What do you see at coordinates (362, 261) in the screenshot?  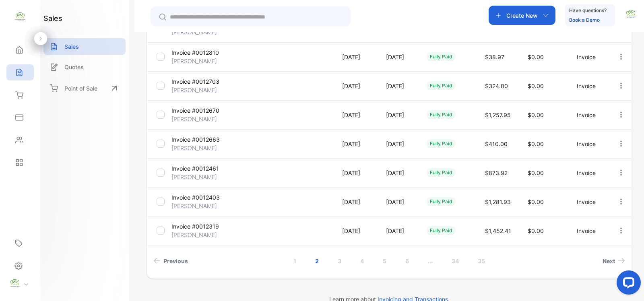 I see `a: Page 4` at bounding box center [362, 261].